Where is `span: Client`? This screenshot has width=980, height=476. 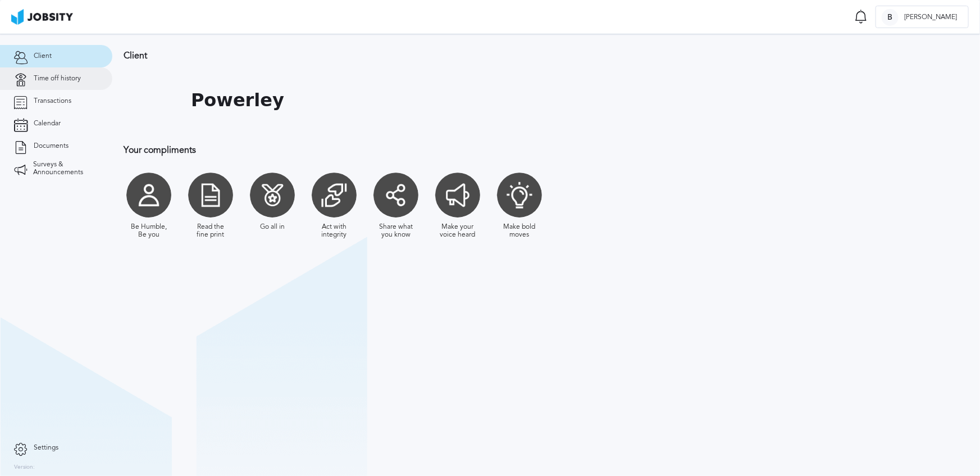 span: Client is located at coordinates (42, 56).